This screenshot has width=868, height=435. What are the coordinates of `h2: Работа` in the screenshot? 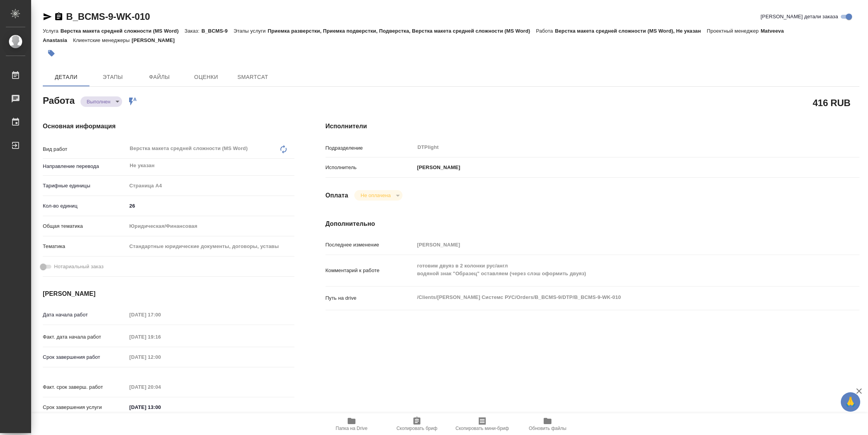 It's located at (59, 100).